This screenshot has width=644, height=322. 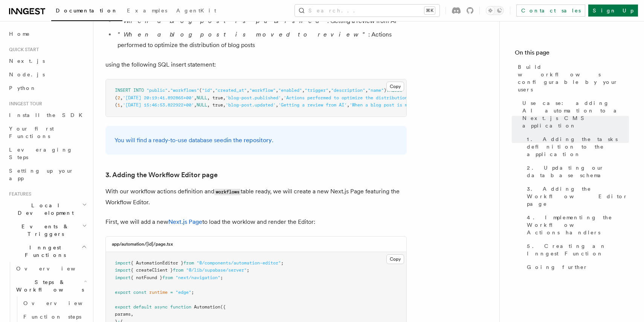 What do you see at coordinates (256, 65) in the screenshot?
I see `p: using the following SQL insert statement:` at bounding box center [256, 65].